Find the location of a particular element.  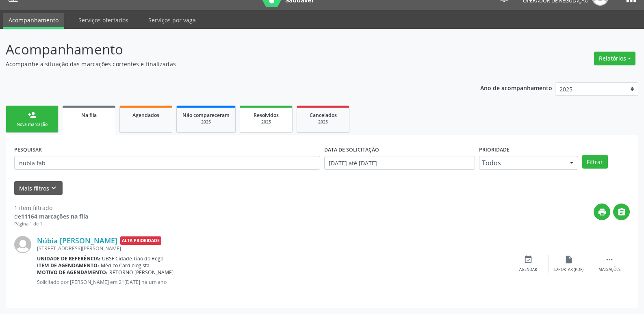

span: UBSF Cidade Tiao do Rego is located at coordinates (133, 258).